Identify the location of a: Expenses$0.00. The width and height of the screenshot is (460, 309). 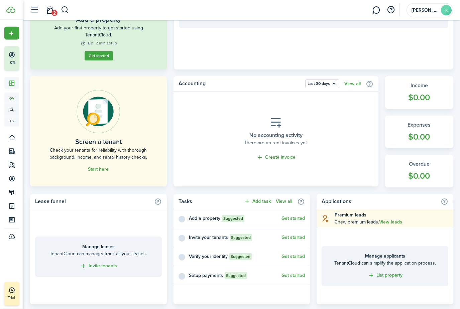
(419, 132).